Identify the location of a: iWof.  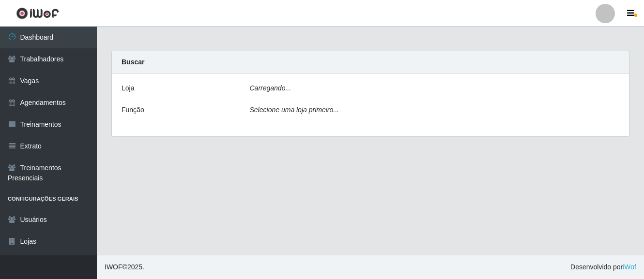
(630, 267).